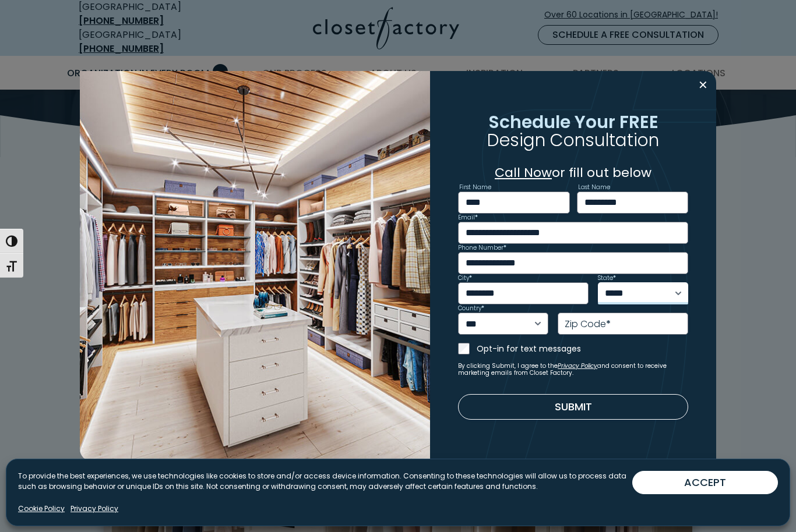  What do you see at coordinates (471, 309) in the screenshot?
I see `label: Country` at bounding box center [471, 309].